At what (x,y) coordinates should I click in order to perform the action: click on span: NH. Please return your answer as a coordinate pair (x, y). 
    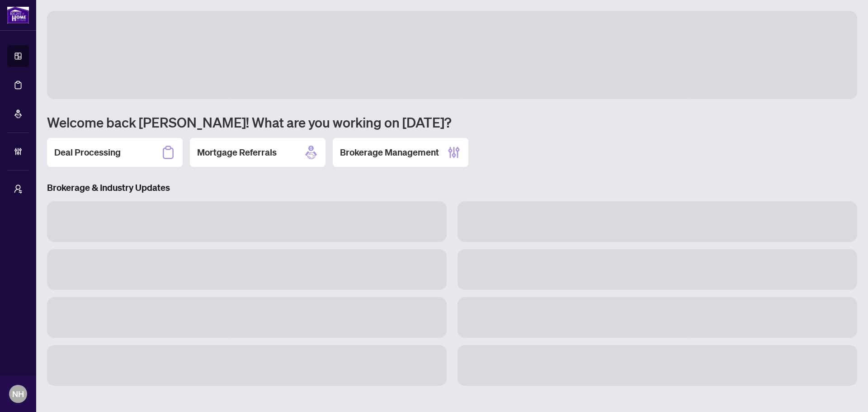
    Looking at the image, I should click on (18, 394).